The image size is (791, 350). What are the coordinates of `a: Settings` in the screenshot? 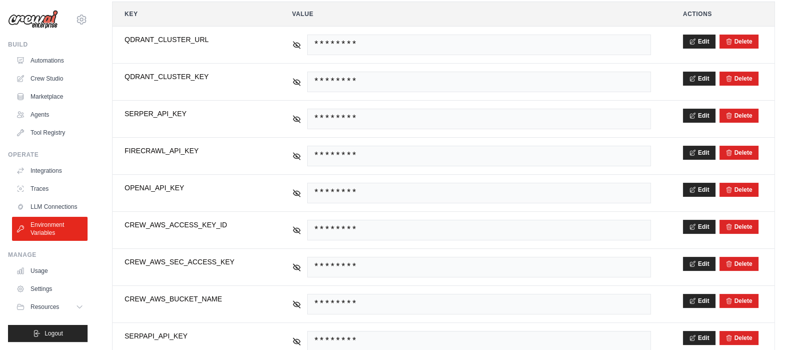 It's located at (50, 289).